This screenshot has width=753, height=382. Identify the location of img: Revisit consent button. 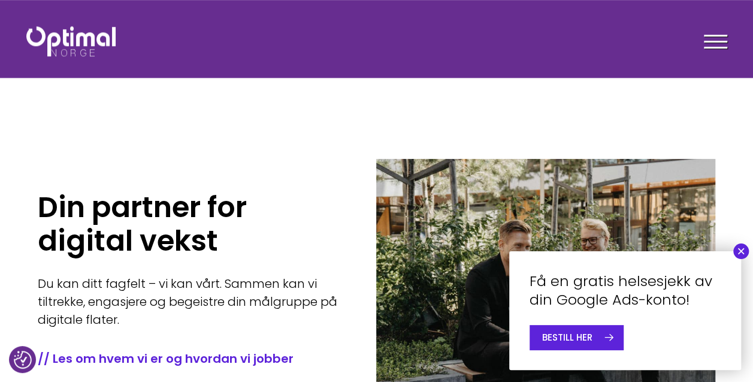
(23, 360).